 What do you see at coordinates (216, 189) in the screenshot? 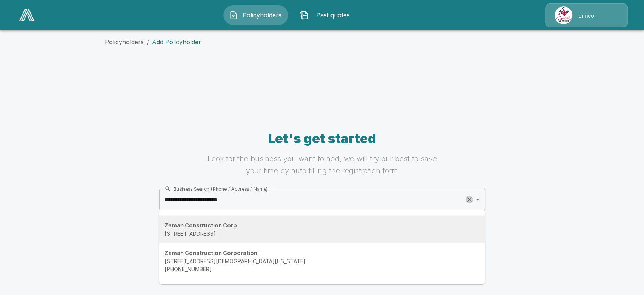
I see `div: Business Search (Phone / Address / Name)` at bounding box center [216, 189].